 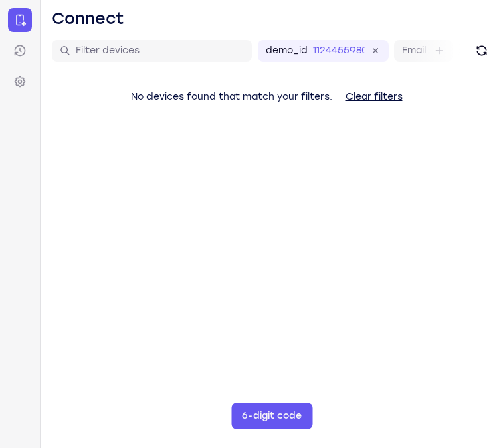 What do you see at coordinates (20, 82) in the screenshot?
I see `a: Settings` at bounding box center [20, 82].